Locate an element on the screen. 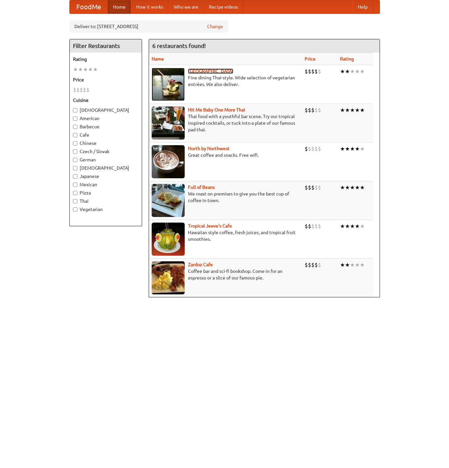  img: babythai.jpg is located at coordinates (168, 123).